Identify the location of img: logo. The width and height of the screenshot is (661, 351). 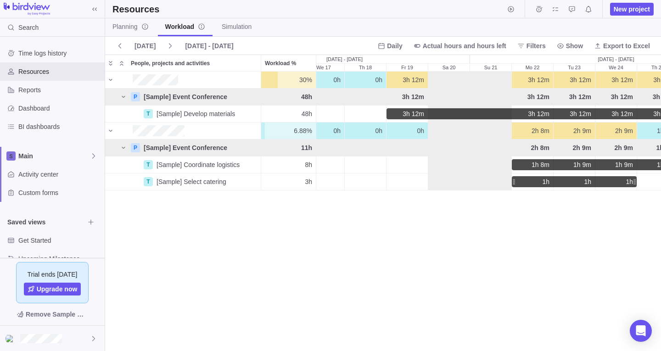
(27, 9).